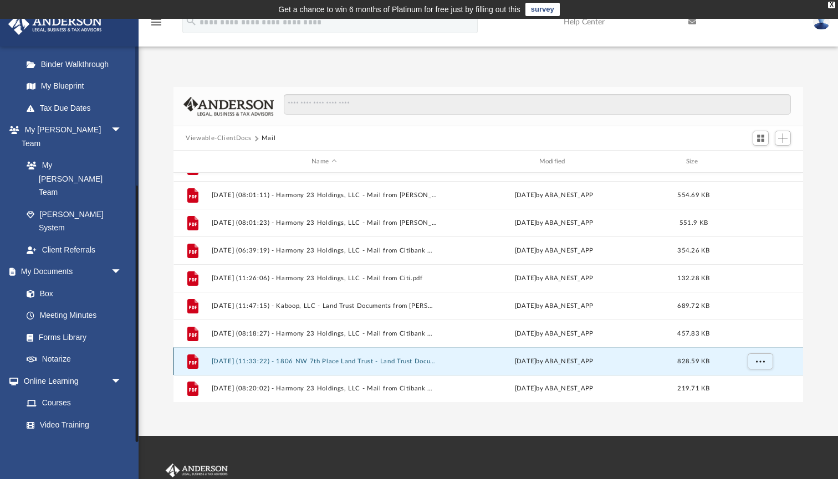  I want to click on span: 689.72 KB, so click(693, 306).